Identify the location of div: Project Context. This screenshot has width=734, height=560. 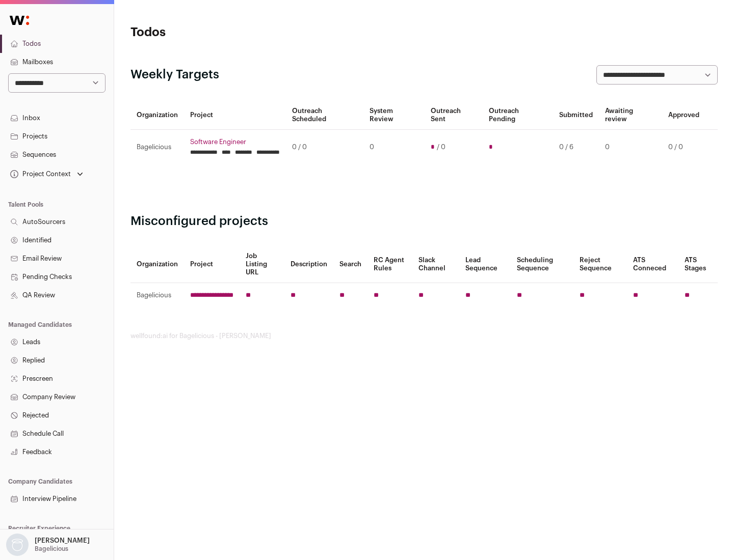
(39, 174).